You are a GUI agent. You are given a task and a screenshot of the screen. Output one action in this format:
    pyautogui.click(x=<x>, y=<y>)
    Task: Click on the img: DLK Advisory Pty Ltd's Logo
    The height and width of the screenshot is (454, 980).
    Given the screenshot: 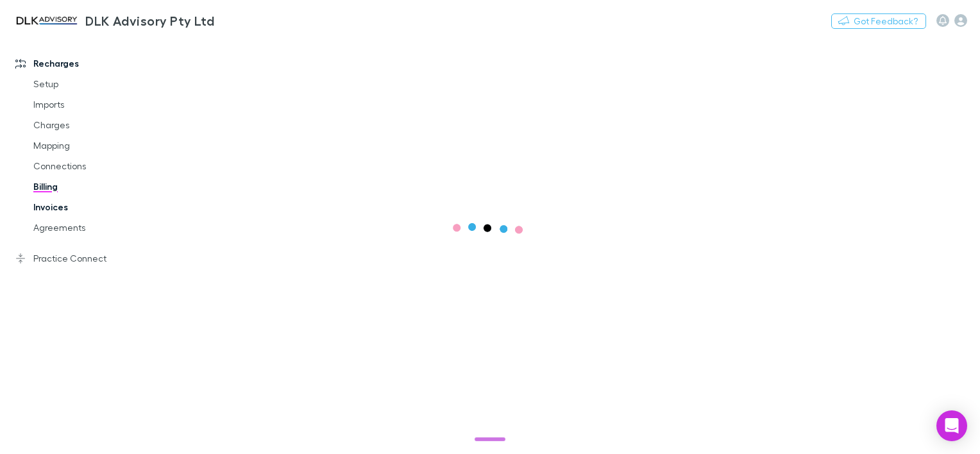 What is the action you would take?
    pyautogui.click(x=46, y=20)
    